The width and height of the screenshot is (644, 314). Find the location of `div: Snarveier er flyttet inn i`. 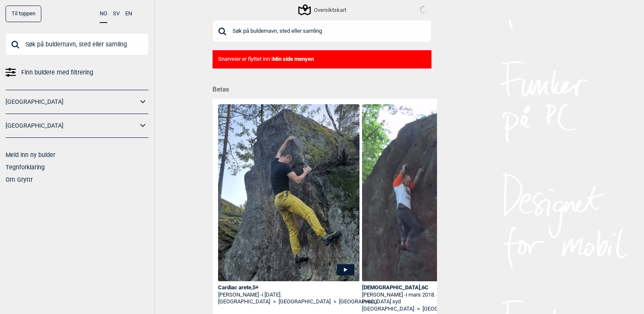

div: Snarveier er flyttet inn i is located at coordinates (322, 59).